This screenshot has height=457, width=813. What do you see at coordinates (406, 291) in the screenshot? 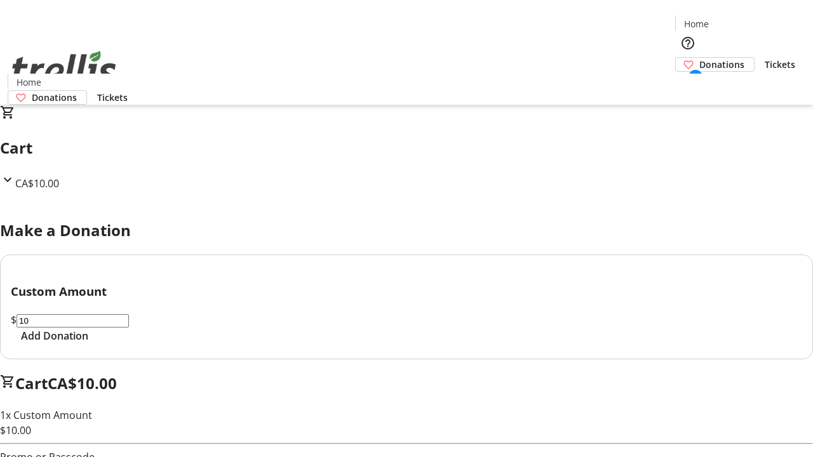
I see `h3: Custom Amount` at bounding box center [406, 291].